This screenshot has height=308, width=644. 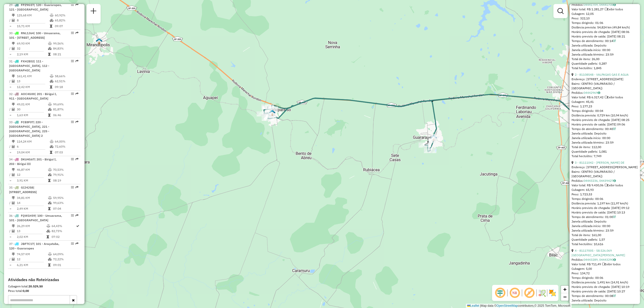 I want to click on span: 31 -, so click(x=29, y=66).